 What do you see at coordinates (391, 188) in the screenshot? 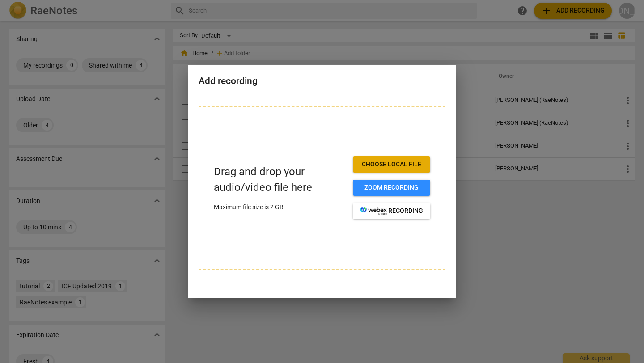
I see `span: Zoom recording` at bounding box center [391, 188].